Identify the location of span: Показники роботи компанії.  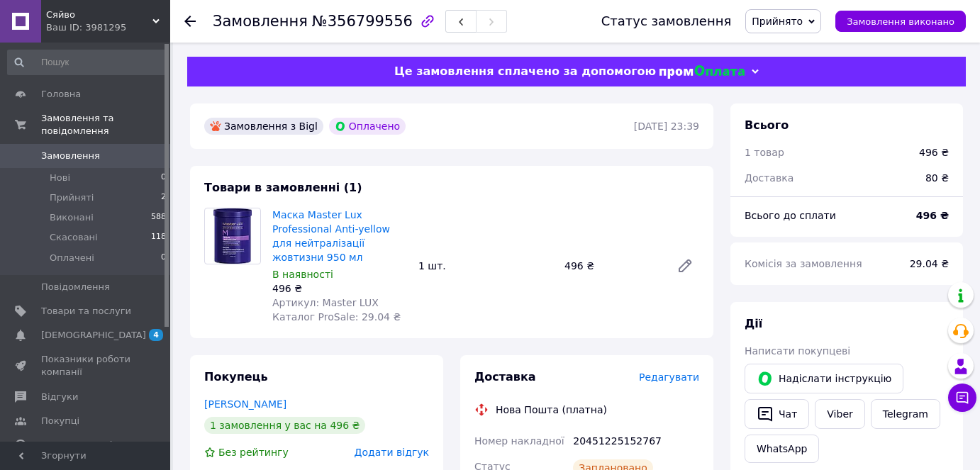
(85, 366).